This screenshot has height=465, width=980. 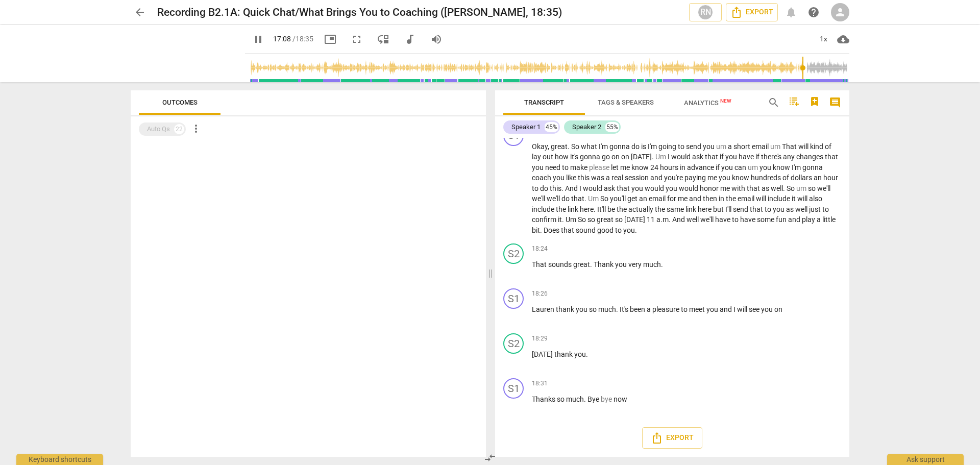 What do you see at coordinates (586, 209) in the screenshot?
I see `span: here` at bounding box center [586, 209].